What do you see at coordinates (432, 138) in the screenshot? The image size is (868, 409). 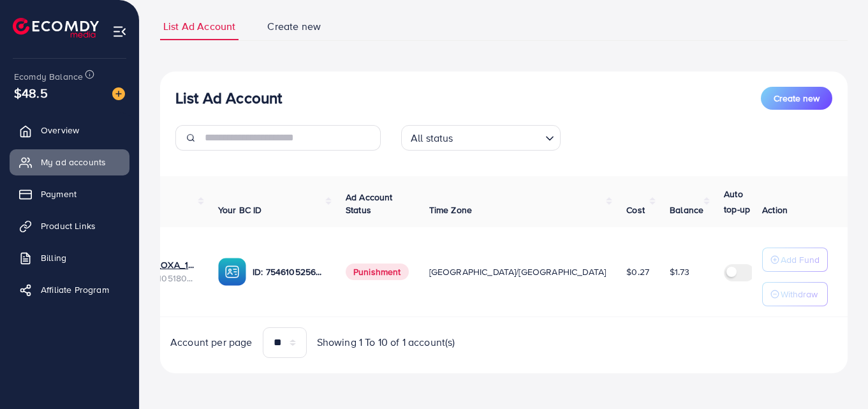 I see `span: All status` at bounding box center [432, 138].